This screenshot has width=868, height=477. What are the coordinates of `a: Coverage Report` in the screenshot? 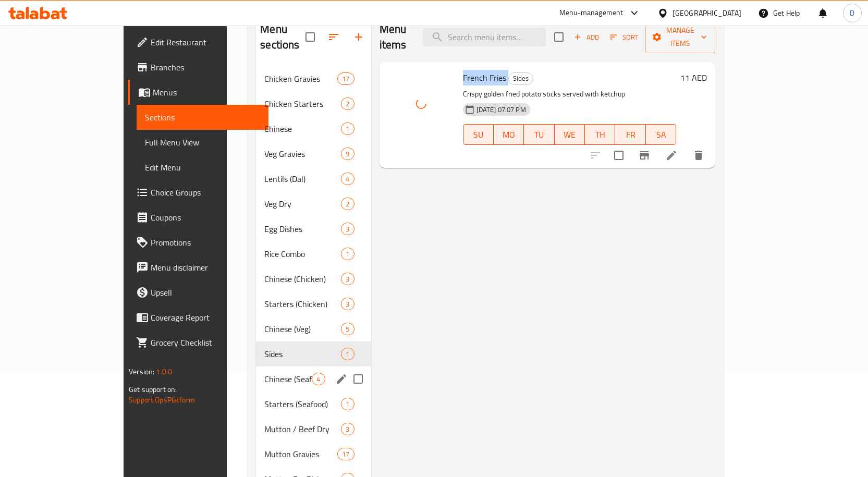 It's located at (198, 318).